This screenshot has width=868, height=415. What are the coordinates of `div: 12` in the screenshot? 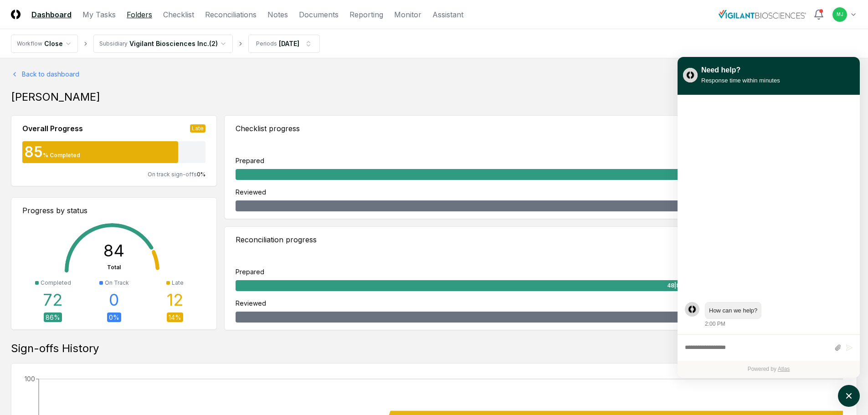 It's located at (175, 300).